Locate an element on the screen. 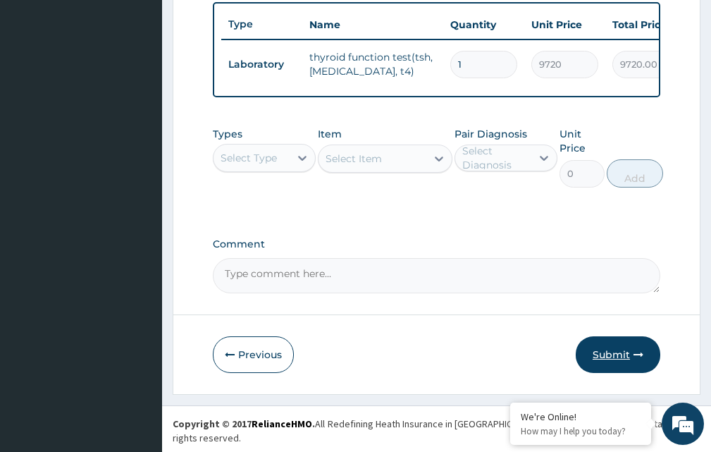  div: Chat with us now is located at coordinates (155, 88).